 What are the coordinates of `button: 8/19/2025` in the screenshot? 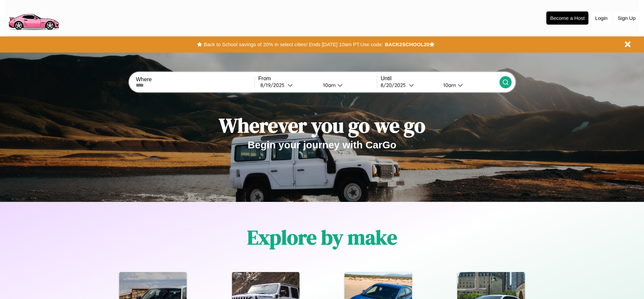 It's located at (288, 85).